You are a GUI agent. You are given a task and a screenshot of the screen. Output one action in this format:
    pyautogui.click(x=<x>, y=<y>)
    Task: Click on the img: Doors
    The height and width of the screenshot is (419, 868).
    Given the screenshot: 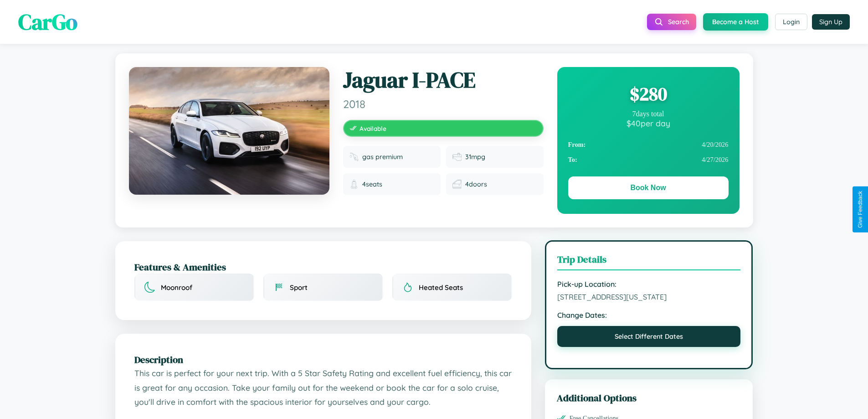 What is the action you would take?
    pyautogui.click(x=457, y=184)
    